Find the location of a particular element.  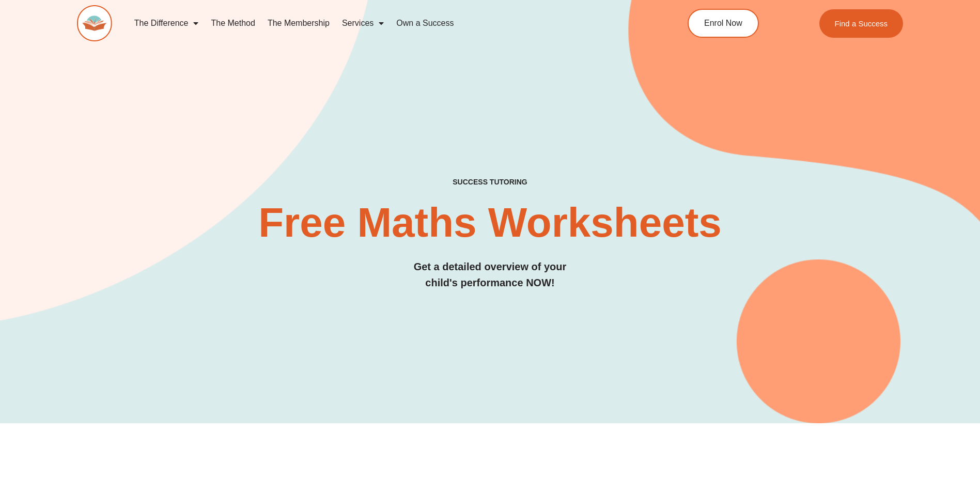

h3: Get a detailed overview of your child's performance NOW! is located at coordinates (490, 275).